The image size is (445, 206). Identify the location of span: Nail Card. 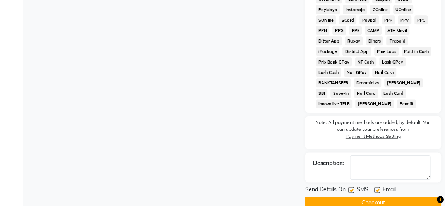
(366, 93).